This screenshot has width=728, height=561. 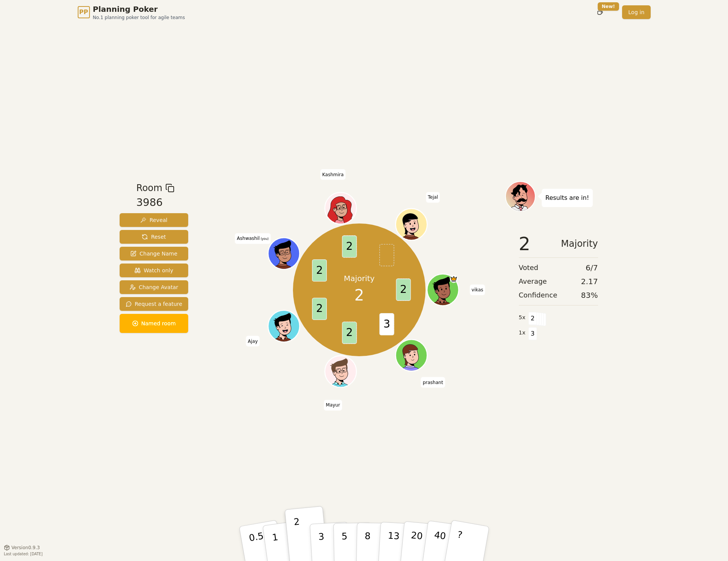 What do you see at coordinates (359, 278) in the screenshot?
I see `p: Majority` at bounding box center [359, 278].